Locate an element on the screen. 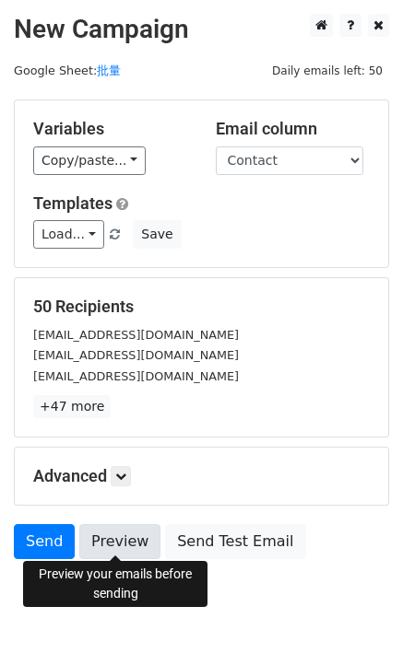 This screenshot has height=653, width=403. a: +47 more is located at coordinates (72, 406).